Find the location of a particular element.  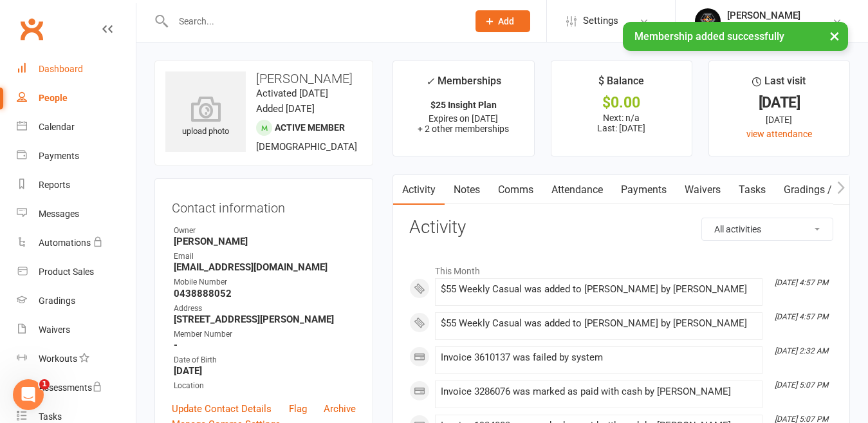

div: Reports is located at coordinates (54, 185).